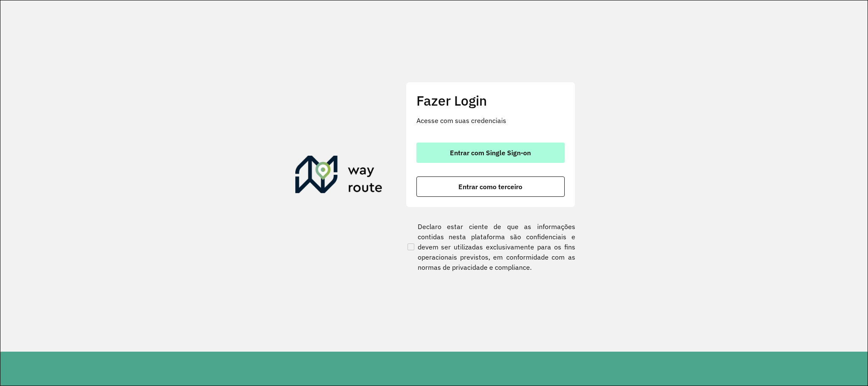  Describe the element at coordinates (490, 120) in the screenshot. I see `p: Acesse com suas credenciais` at that location.